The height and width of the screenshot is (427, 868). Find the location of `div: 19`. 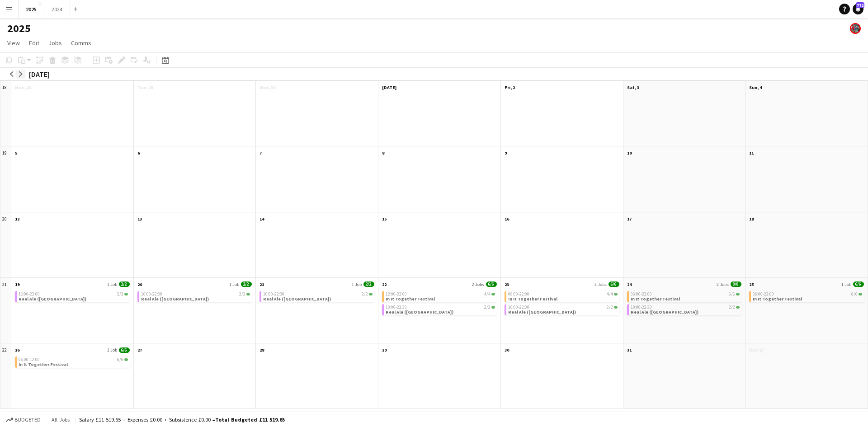

div: 19 is located at coordinates (6, 178).